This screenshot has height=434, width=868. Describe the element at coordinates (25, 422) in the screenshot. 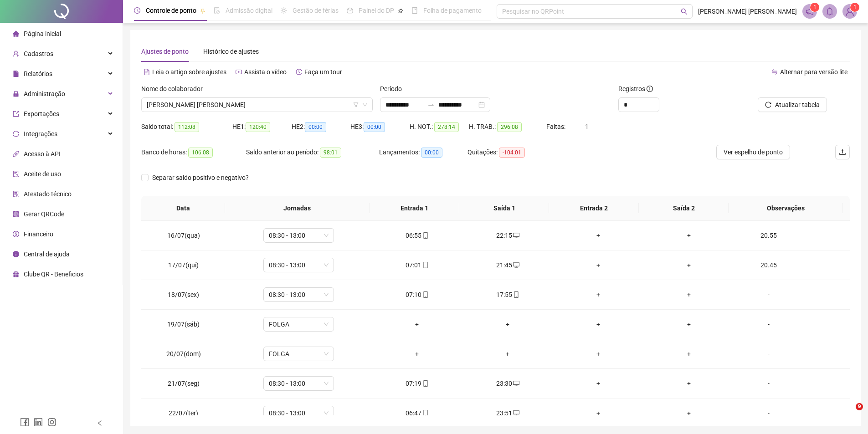

I see `span: facebook` at that location.